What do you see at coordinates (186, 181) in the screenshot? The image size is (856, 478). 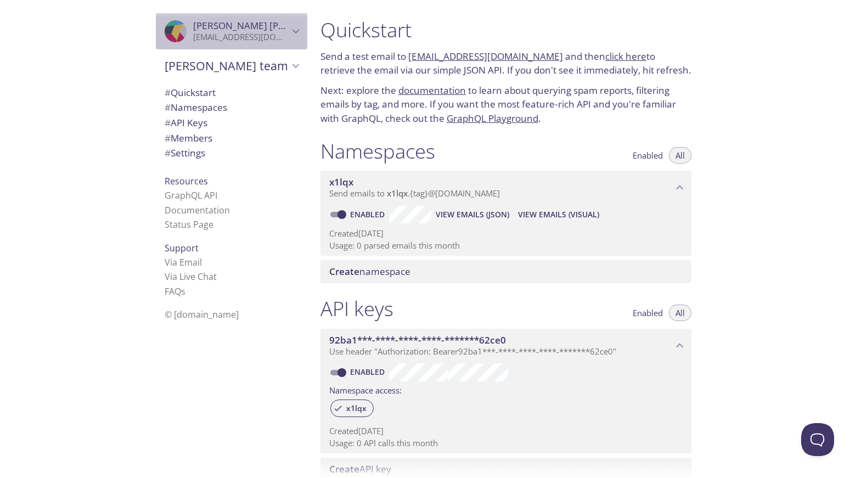 I see `span: Resources` at bounding box center [186, 181].